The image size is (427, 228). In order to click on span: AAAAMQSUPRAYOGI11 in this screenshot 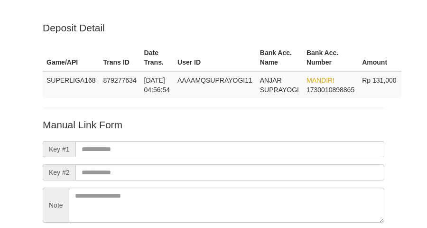, I will do `click(215, 80)`.